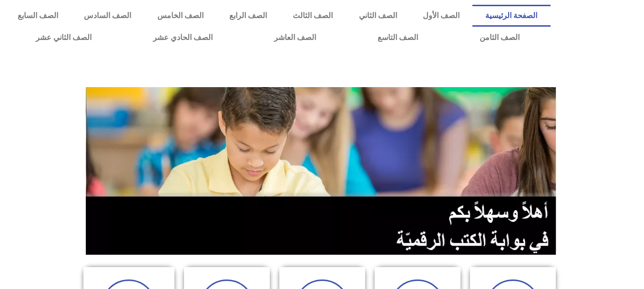 This screenshot has width=644, height=289. I want to click on a: الصف السابع, so click(38, 16).